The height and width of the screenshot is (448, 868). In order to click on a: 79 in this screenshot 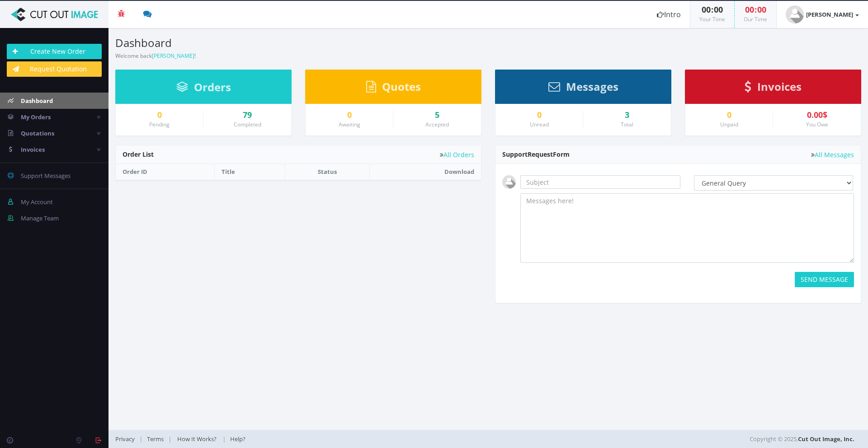, I will do `click(248, 115)`.